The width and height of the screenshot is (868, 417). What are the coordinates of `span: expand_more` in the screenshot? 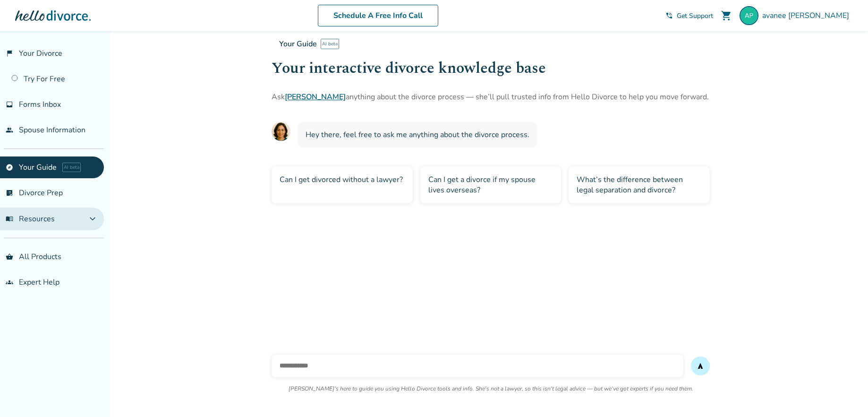 It's located at (92, 219).